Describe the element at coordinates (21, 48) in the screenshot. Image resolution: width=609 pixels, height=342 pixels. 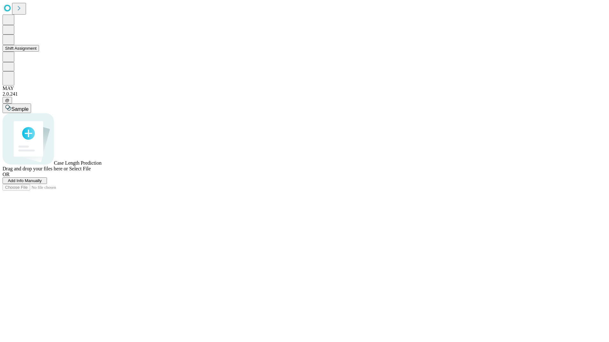
I see `button: Shift Assignment` at that location.